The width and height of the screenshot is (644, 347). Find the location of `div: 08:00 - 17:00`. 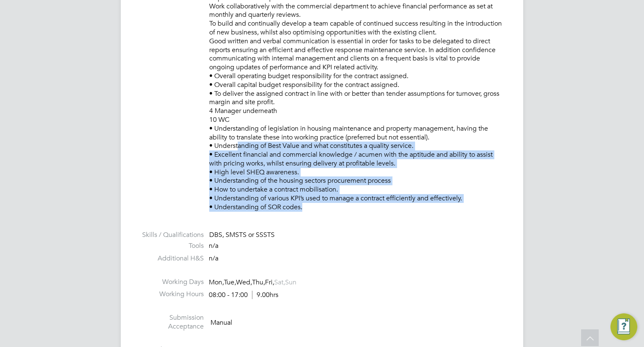

div: 08:00 - 17:00 is located at coordinates (244, 294).